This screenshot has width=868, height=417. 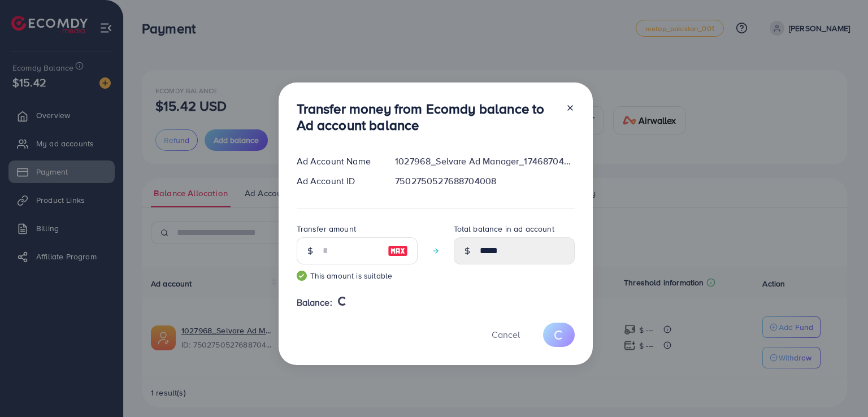 What do you see at coordinates (504, 229) in the screenshot?
I see `label: Total balance in ad account` at bounding box center [504, 229].